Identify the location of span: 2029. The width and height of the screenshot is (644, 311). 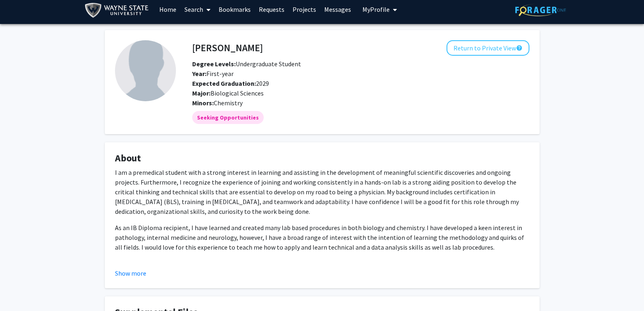
(231, 84).